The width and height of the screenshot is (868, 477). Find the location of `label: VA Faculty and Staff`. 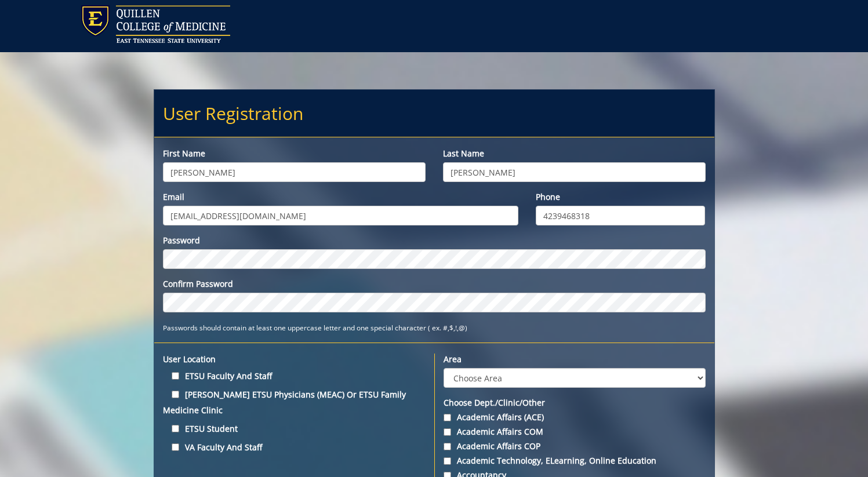

label: VA Faculty and Staff is located at coordinates (294, 447).